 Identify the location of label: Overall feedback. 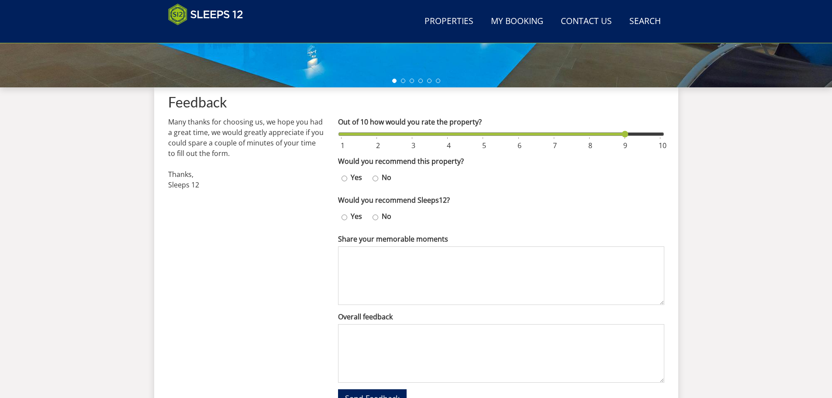
(501, 317).